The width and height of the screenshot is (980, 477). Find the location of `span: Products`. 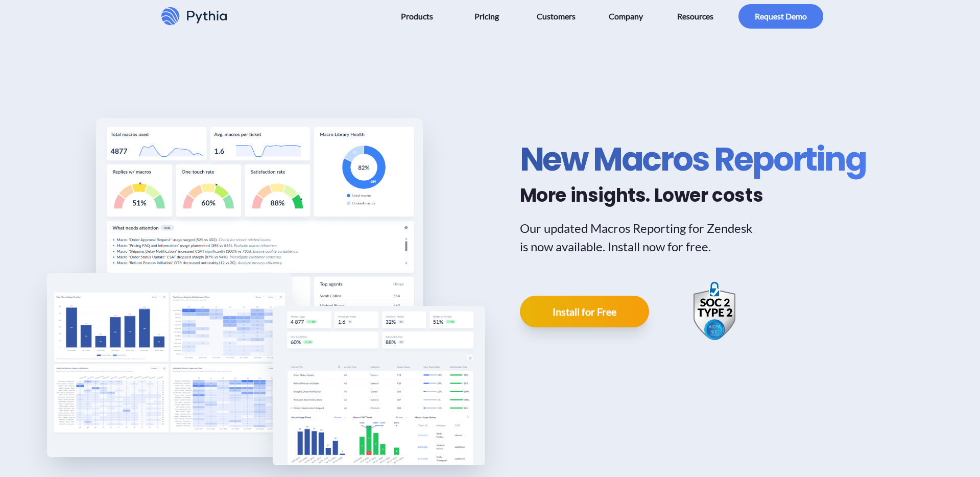

span: Products is located at coordinates (417, 16).